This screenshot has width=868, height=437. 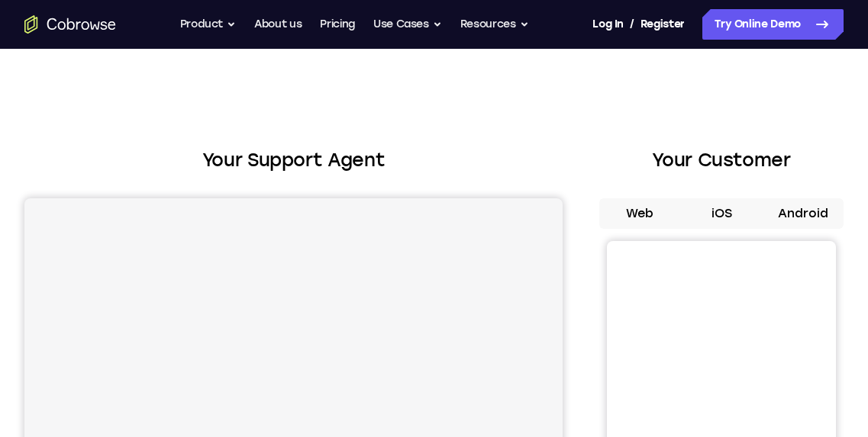 What do you see at coordinates (640, 214) in the screenshot?
I see `button: Web` at bounding box center [640, 214].